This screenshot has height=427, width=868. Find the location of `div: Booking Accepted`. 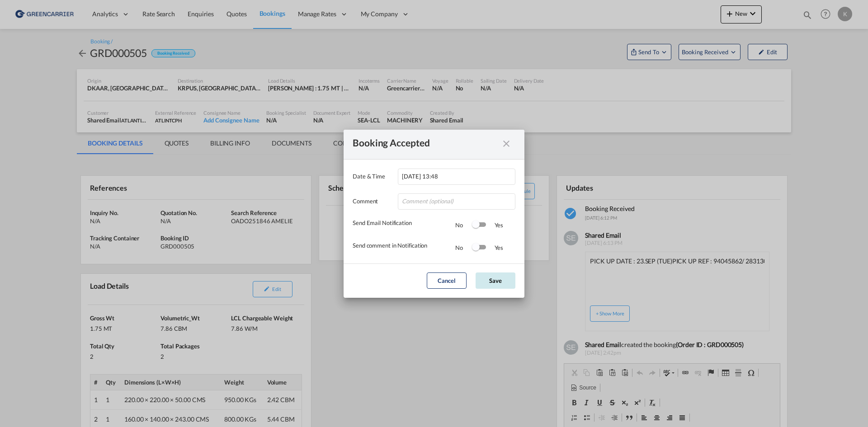

div: Booking Accepted is located at coordinates (425, 144).